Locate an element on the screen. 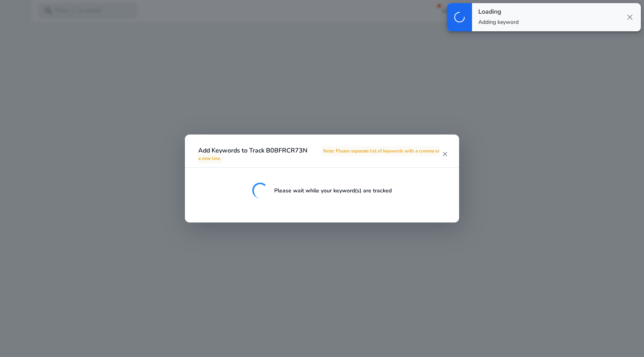 This screenshot has width=644, height=357. span: close is located at coordinates (630, 17).